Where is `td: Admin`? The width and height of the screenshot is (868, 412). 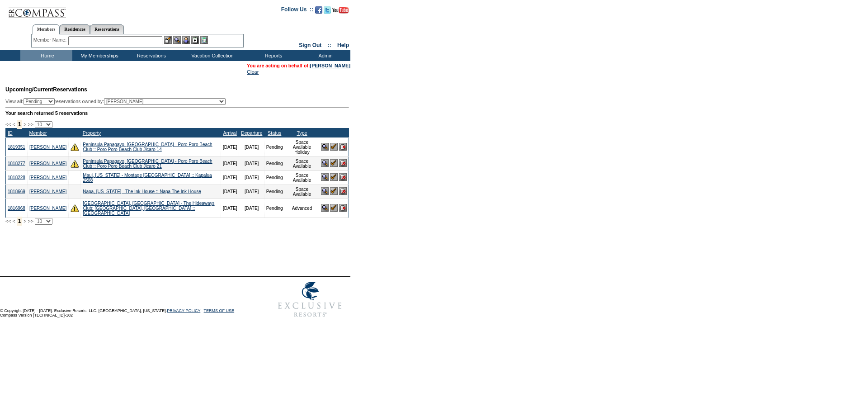
td: Admin is located at coordinates (324, 55).